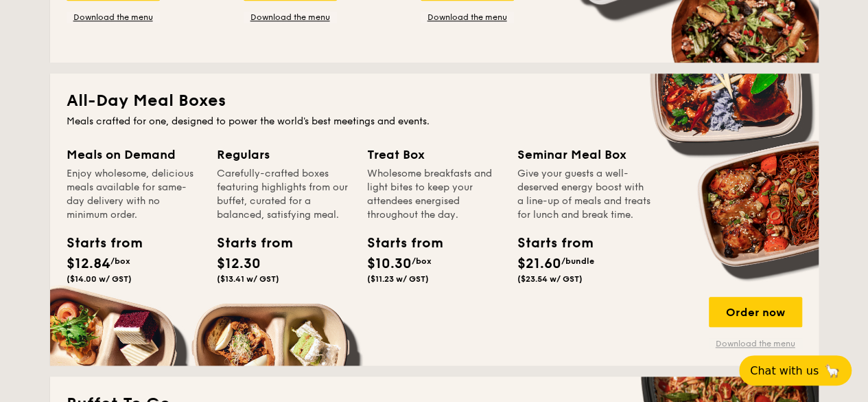 This screenshot has width=868, height=402. Describe the element at coordinates (584, 155) in the screenshot. I see `div: Seminar Meal Box` at that location.